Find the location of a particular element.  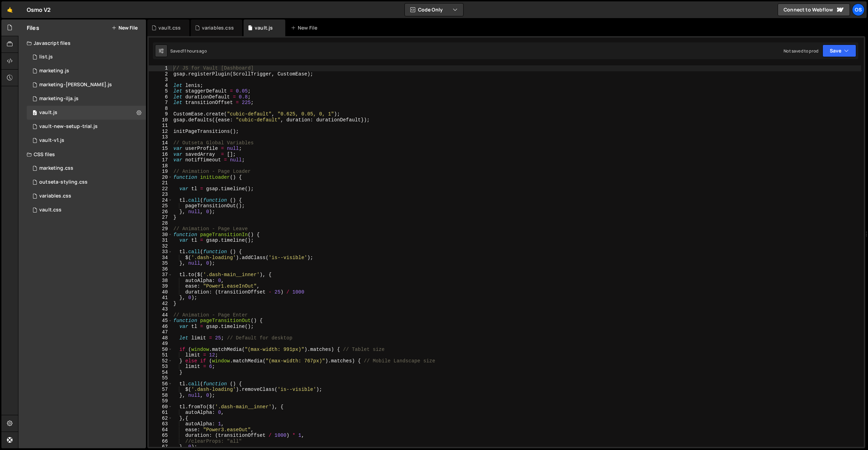

div: 7 is located at coordinates (160, 102).